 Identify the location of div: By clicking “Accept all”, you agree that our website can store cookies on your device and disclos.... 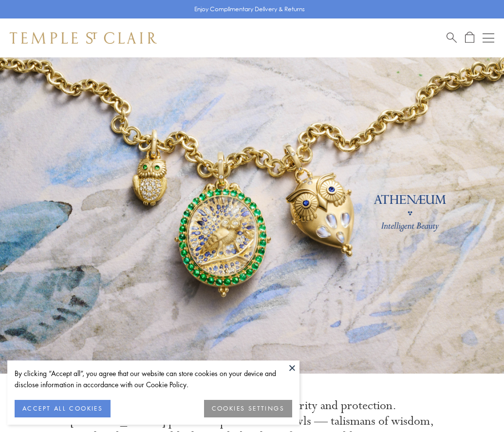
(153, 379).